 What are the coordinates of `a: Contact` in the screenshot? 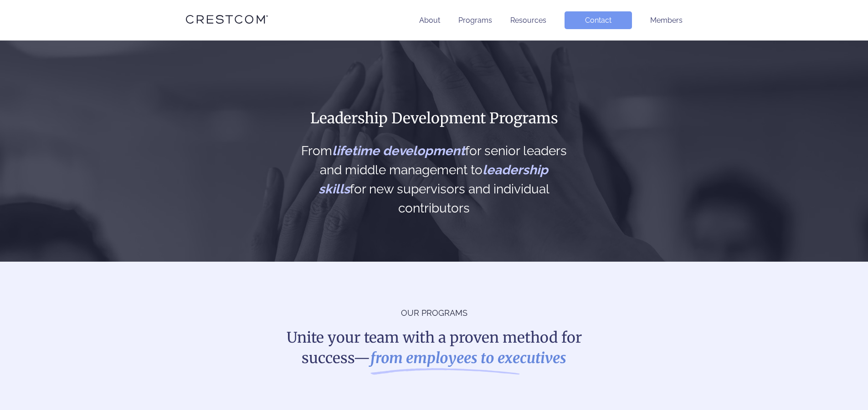 It's located at (598, 20).